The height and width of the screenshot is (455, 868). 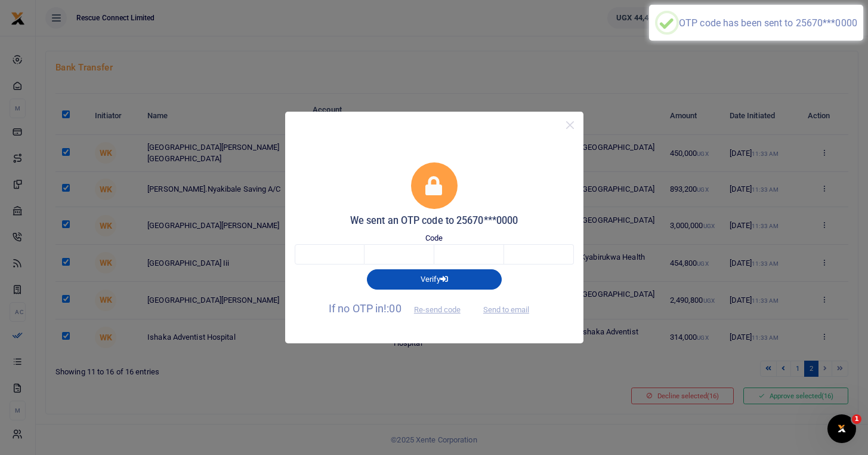 What do you see at coordinates (570, 124) in the screenshot?
I see `button: Close` at bounding box center [570, 124].